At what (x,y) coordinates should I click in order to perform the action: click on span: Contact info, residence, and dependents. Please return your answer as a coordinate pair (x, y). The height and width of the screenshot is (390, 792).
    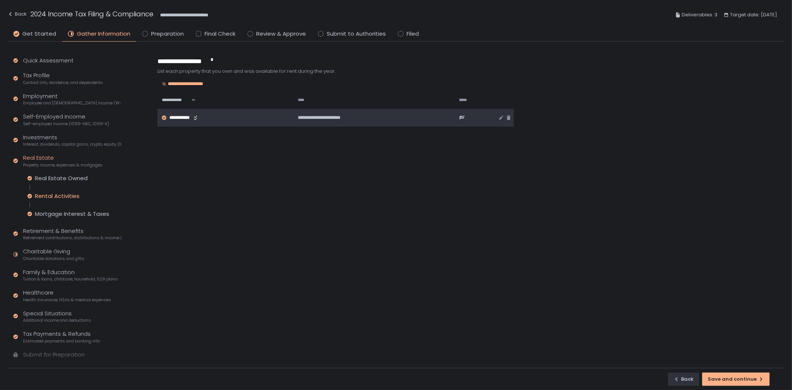
    Looking at the image, I should click on (63, 82).